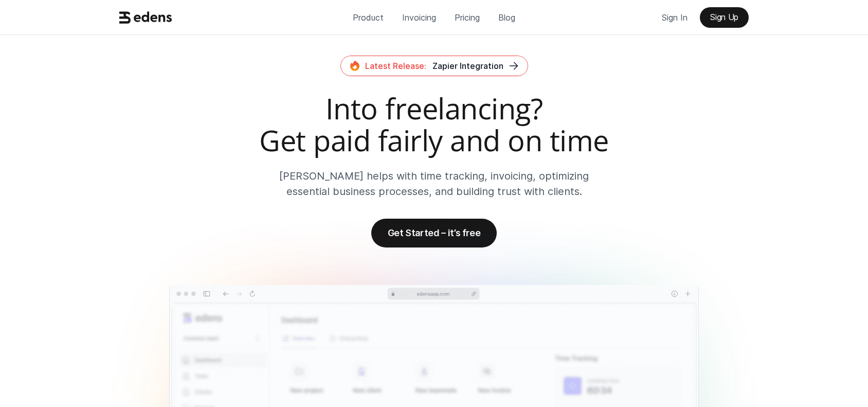  I want to click on a: Blog, so click(506, 17).